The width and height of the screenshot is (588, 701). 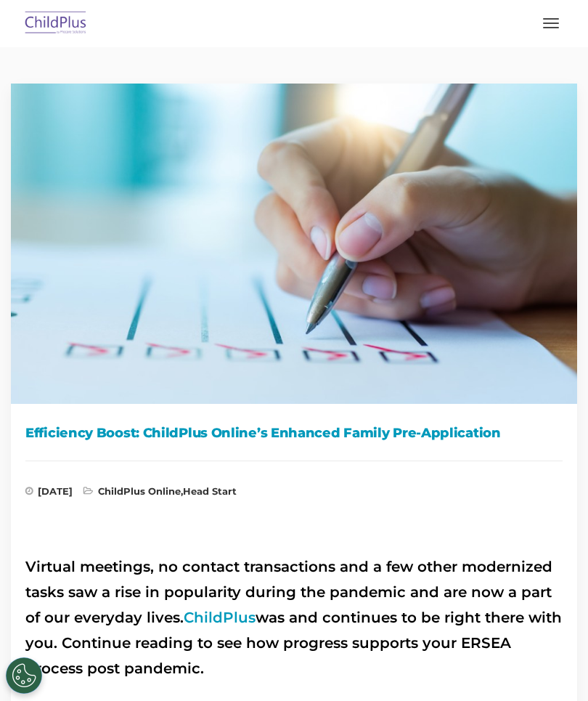 I want to click on h2: Virtual meetings, no contact transactions and a few other modernized tasks saw a rise in populari..., so click(x=294, y=617).